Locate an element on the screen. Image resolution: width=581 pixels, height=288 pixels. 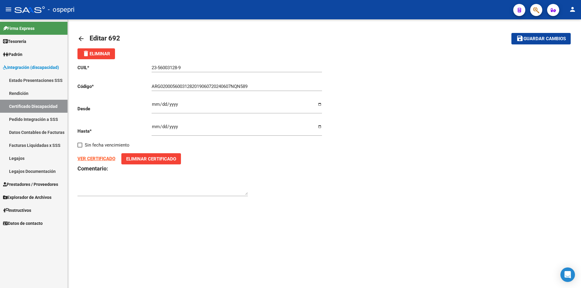
p: Hasta is located at coordinates (114, 131).